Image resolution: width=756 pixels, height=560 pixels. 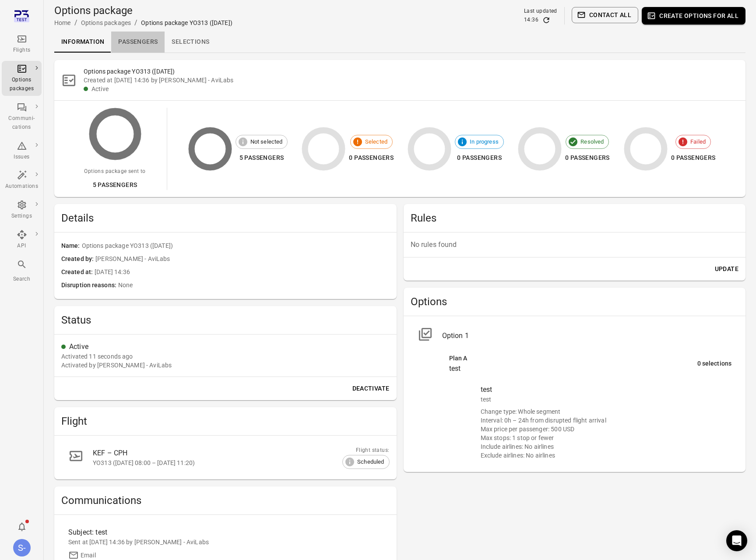 I want to click on span: Scheduled, so click(x=370, y=462).